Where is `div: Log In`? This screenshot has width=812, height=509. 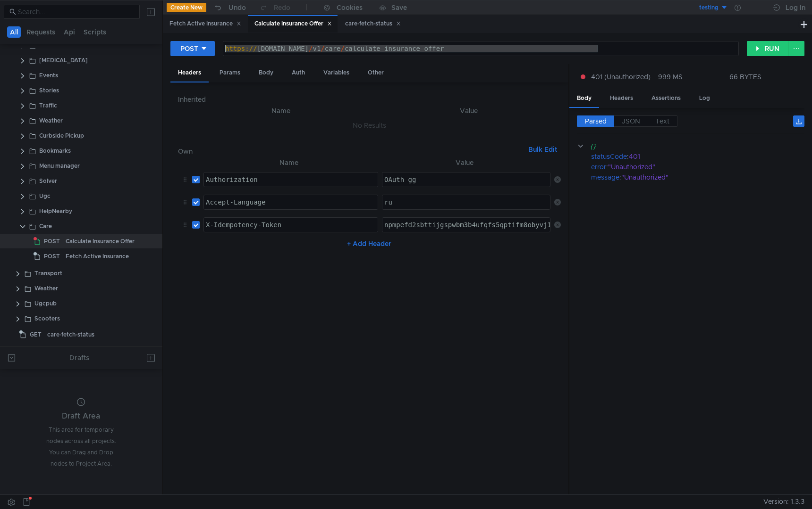
div: Log In is located at coordinates (795, 7).